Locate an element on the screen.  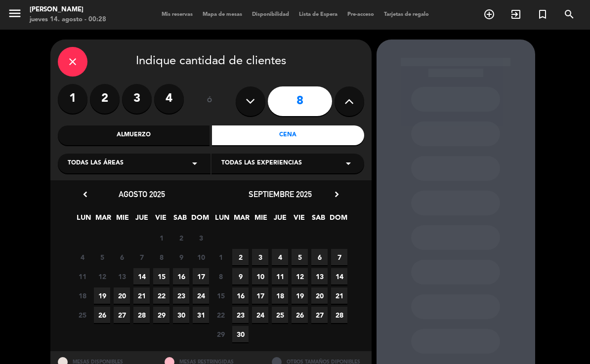
span: 31 is located at coordinates (201, 315).